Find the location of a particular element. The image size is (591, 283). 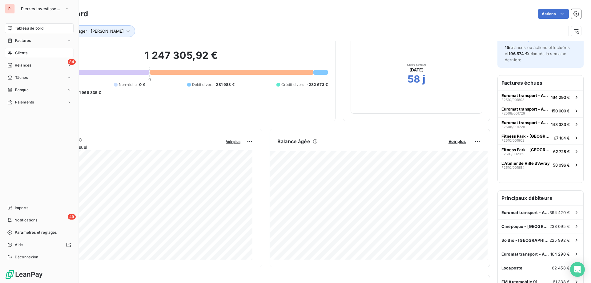

span: Aide is located at coordinates (19, 245).